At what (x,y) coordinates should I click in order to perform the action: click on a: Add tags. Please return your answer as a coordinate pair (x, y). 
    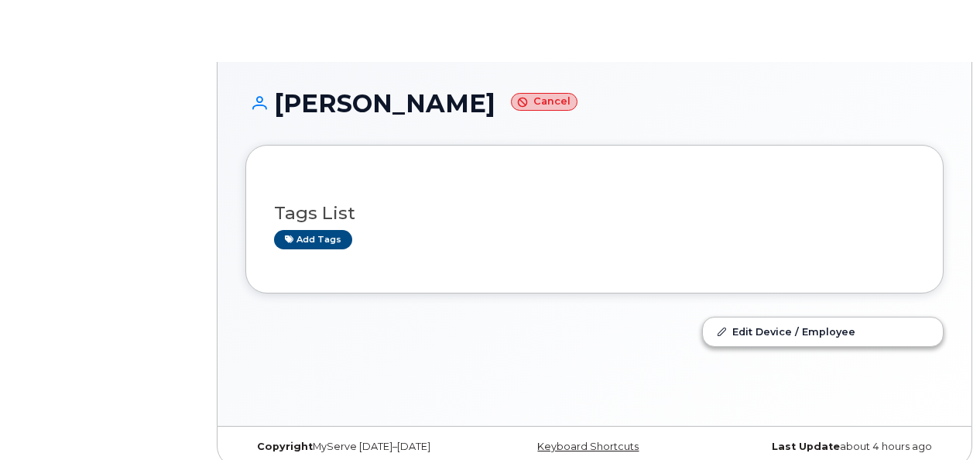
    Looking at the image, I should click on (313, 239).